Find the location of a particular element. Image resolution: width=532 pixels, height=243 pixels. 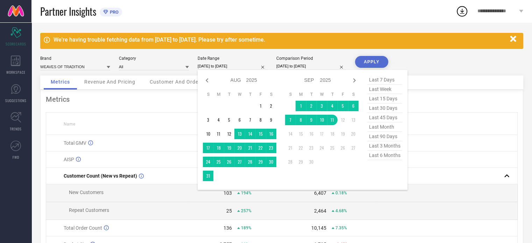

td: Sun Aug 17 2025 is located at coordinates (208, 148).